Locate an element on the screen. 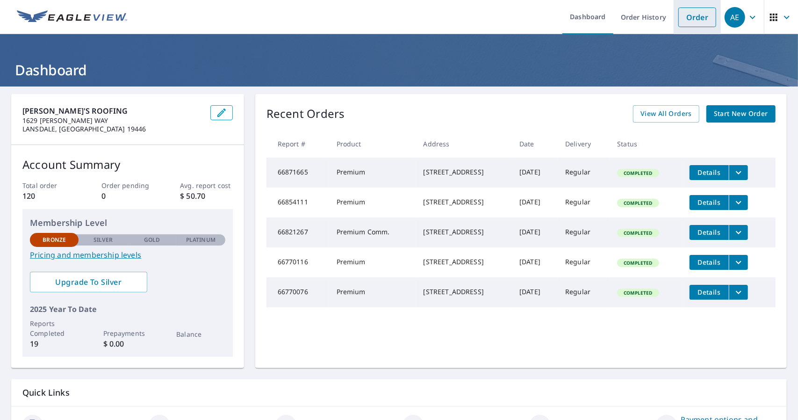 Image resolution: width=798 pixels, height=420 pixels. button: detailsBtn-66770076 is located at coordinates (709, 292).